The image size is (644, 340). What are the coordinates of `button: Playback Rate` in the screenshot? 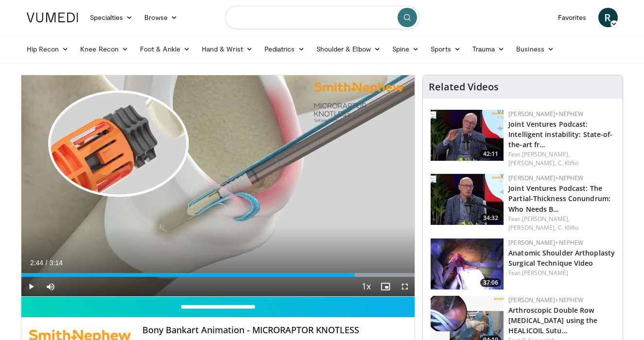 It's located at (366, 287).